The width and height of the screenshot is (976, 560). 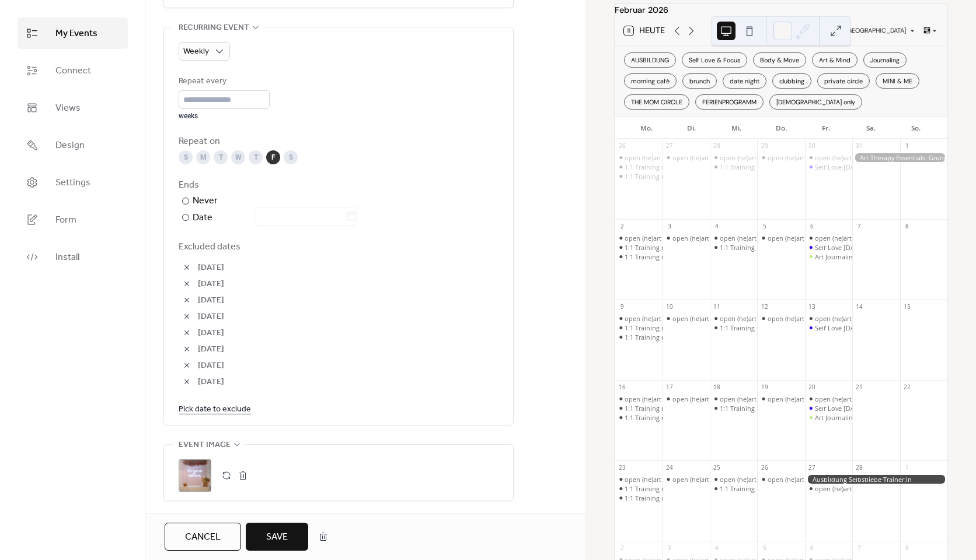 I want to click on div: Sa., so click(x=870, y=128).